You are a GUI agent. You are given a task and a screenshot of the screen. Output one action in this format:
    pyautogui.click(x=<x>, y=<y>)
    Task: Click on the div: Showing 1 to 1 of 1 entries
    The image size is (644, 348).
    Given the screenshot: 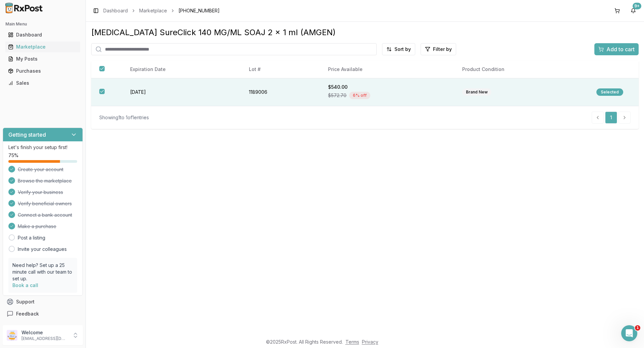 What is the action you would take?
    pyautogui.click(x=124, y=118)
    